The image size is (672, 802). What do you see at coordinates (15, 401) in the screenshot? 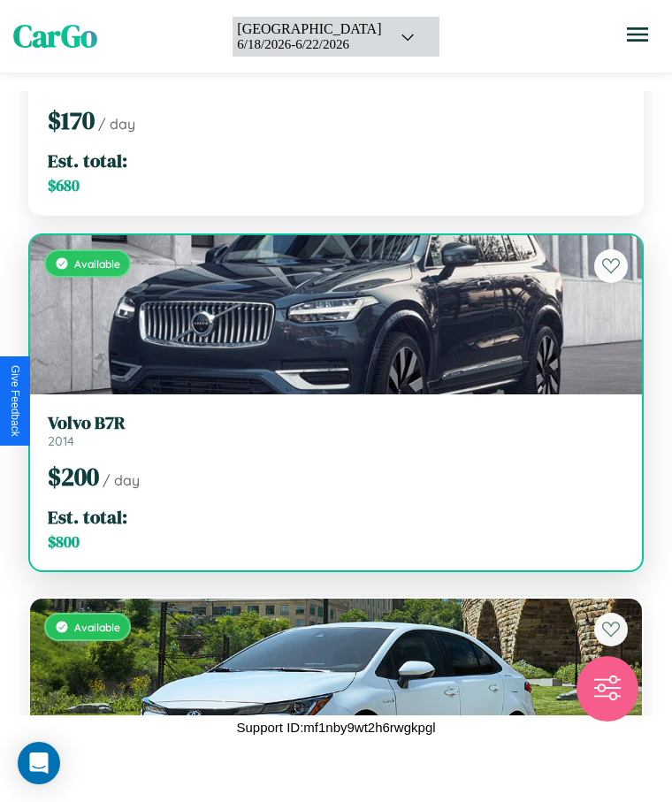
I see `div: Give Feedback` at bounding box center [15, 401].